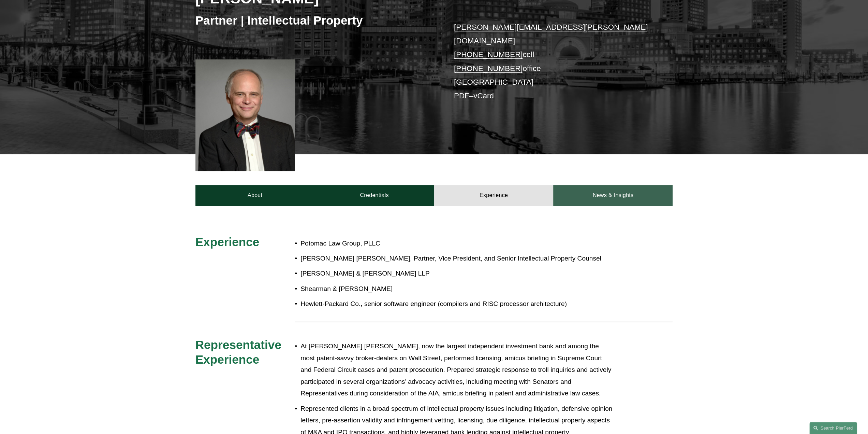  I want to click on p: Potomac Law Group, PLLC, so click(456, 244).